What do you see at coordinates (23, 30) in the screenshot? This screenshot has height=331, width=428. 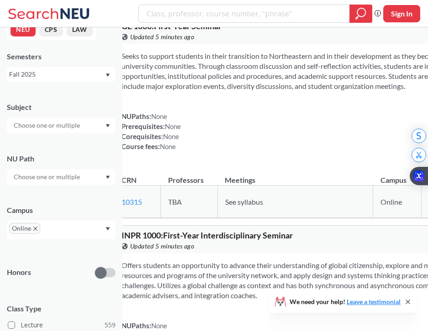 I see `button: NEU` at bounding box center [23, 30].